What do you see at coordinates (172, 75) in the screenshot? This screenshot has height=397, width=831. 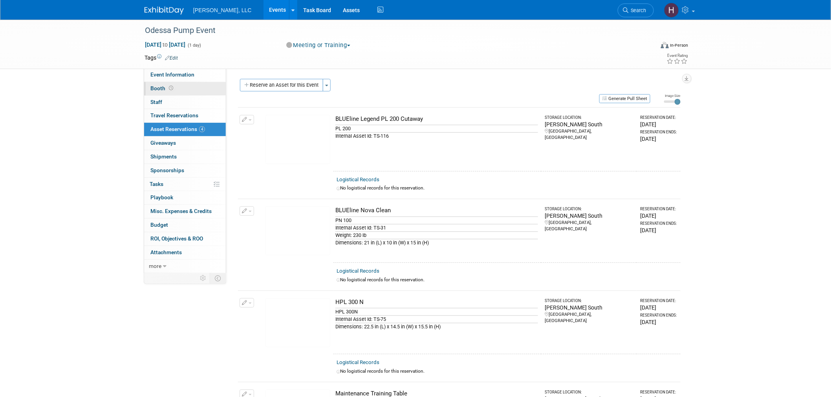 I see `span: Event Information` at bounding box center [172, 75].